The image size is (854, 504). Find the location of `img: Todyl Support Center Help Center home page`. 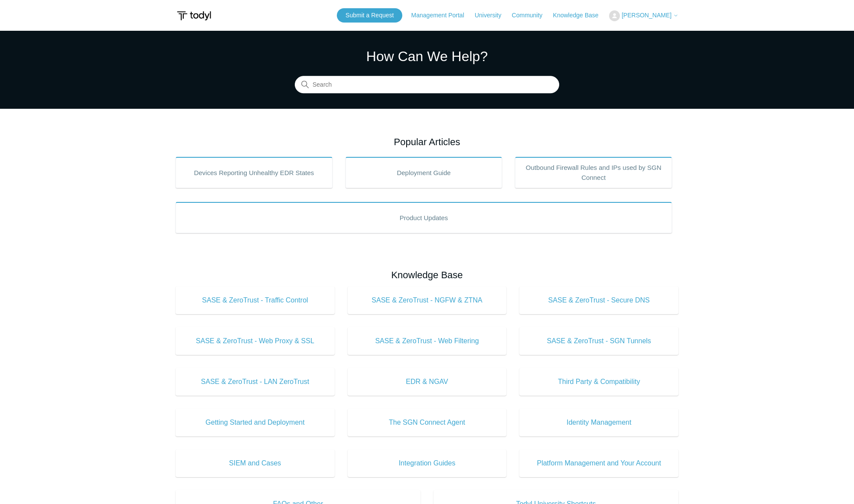

img: Todyl Support Center Help Center home page is located at coordinates (194, 16).